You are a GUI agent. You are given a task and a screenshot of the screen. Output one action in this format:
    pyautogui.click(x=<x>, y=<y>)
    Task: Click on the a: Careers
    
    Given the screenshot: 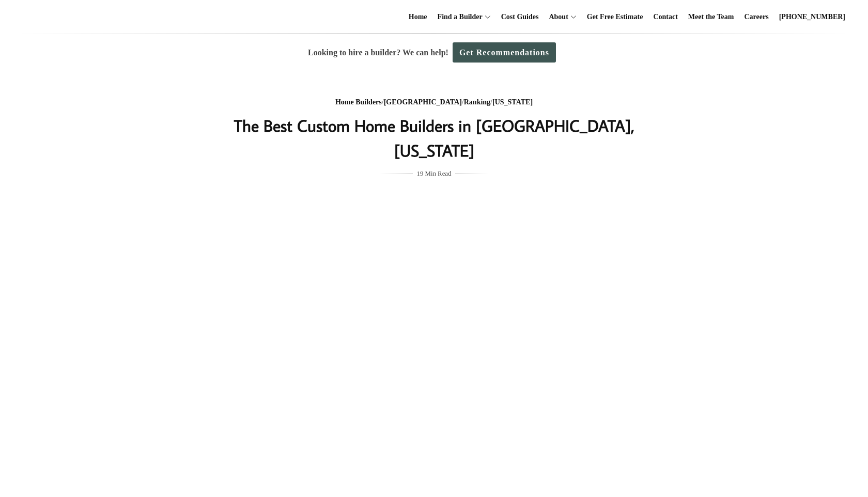 What is the action you would take?
    pyautogui.click(x=756, y=17)
    